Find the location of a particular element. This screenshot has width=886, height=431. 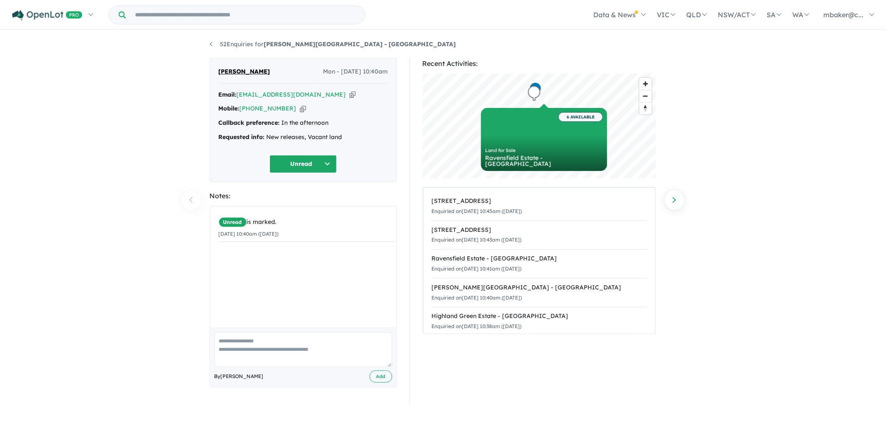

div: Land for Sale is located at coordinates (544, 150).